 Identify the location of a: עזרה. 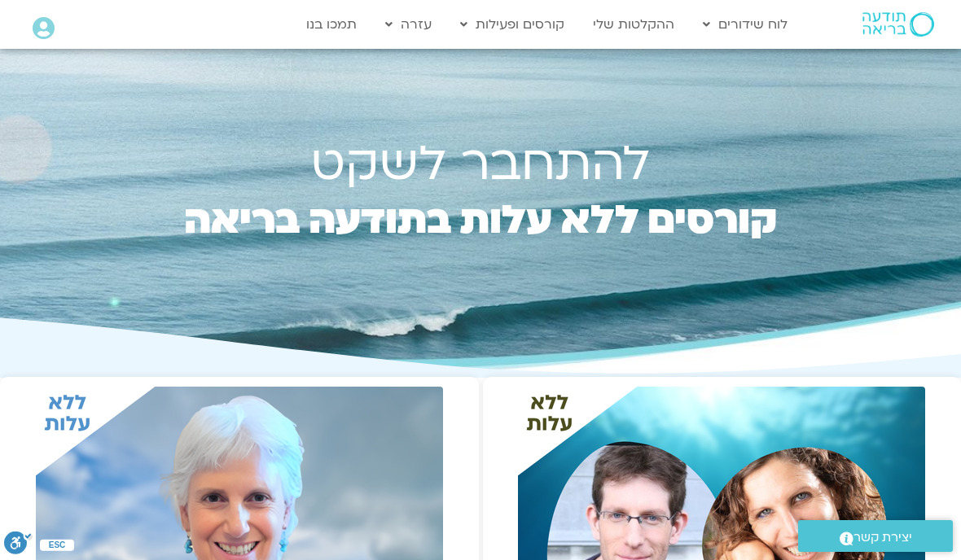
(408, 25).